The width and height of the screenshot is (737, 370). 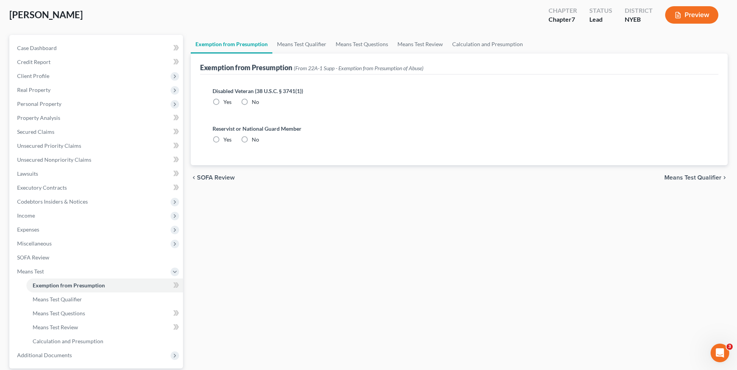 I want to click on label: Disabled Veteran (38 U.S.C. § 3741(1)), so click(x=459, y=91).